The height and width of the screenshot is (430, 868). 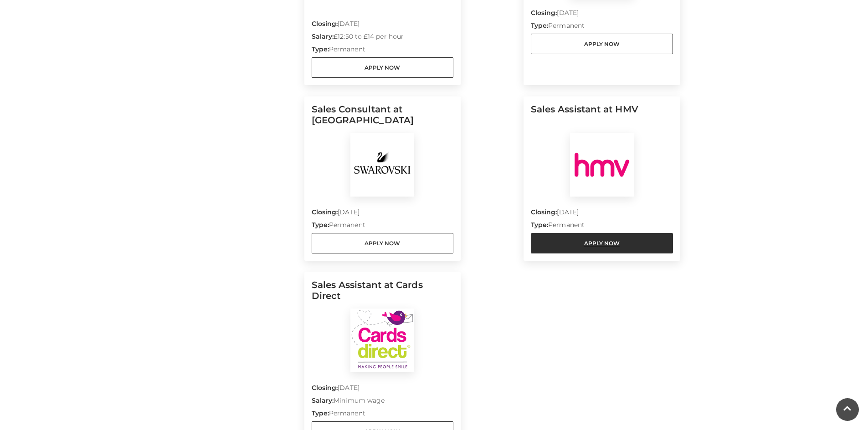 What do you see at coordinates (382, 165) in the screenshot?
I see `img: Swarovski` at bounding box center [382, 165].